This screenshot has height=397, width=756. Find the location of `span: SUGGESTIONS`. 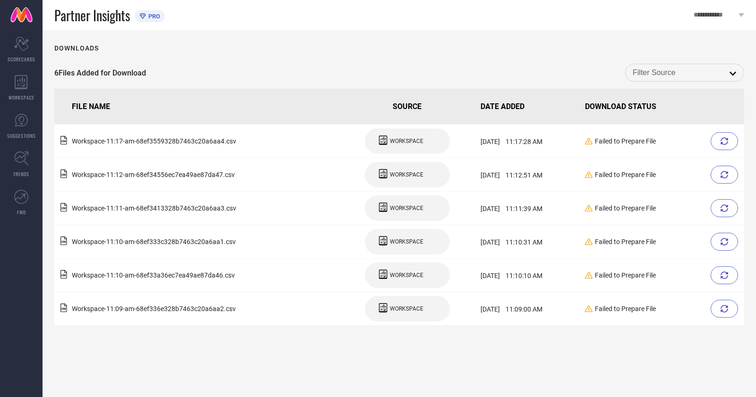

span: SUGGESTIONS is located at coordinates (21, 136).